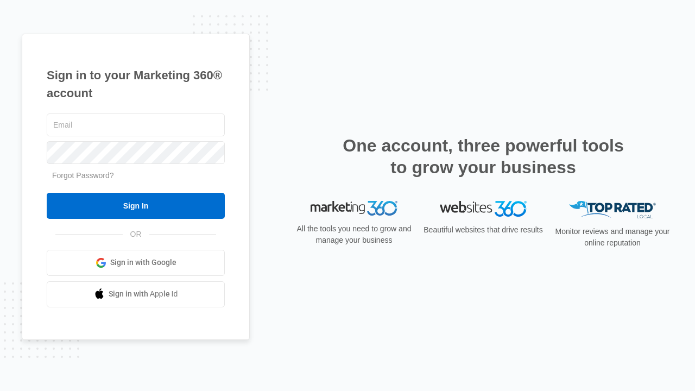 The height and width of the screenshot is (391, 695). Describe the element at coordinates (143, 294) in the screenshot. I see `span: Sign in with Apple Id` at that location.